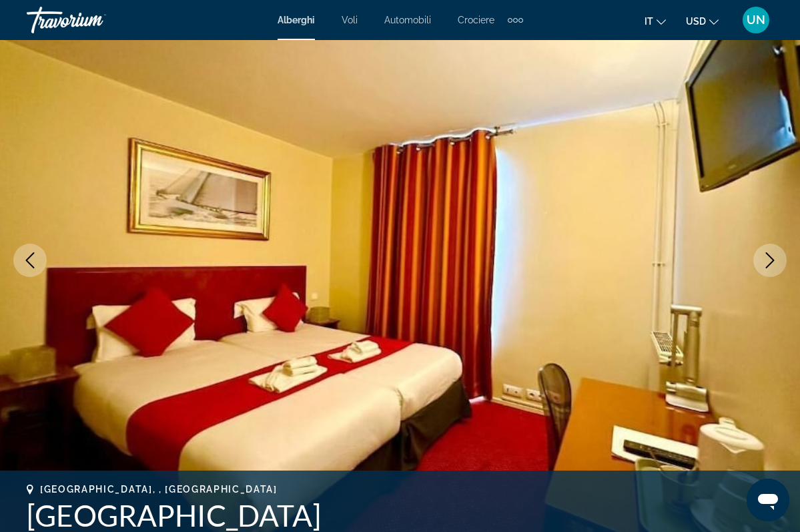  I want to click on a: Crociere, so click(476, 20).